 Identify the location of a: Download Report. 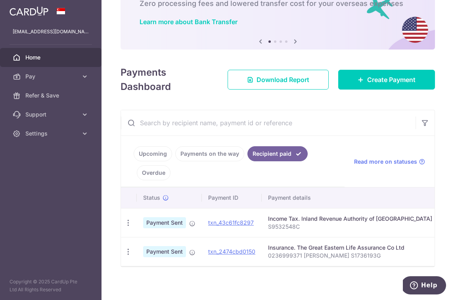
(278, 80).